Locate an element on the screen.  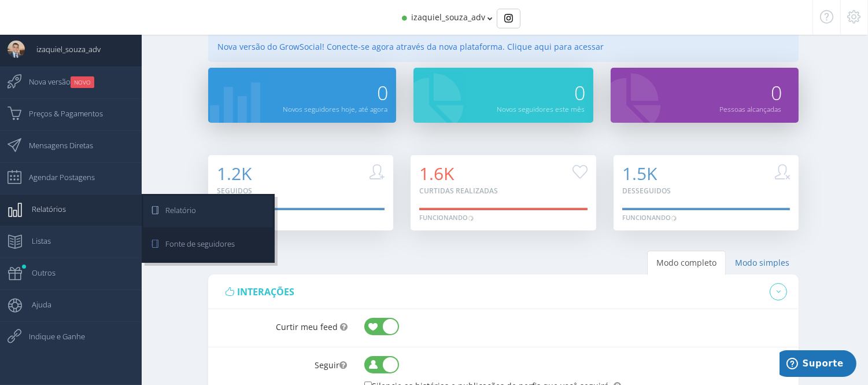
span: Listas is located at coordinates (36, 241).